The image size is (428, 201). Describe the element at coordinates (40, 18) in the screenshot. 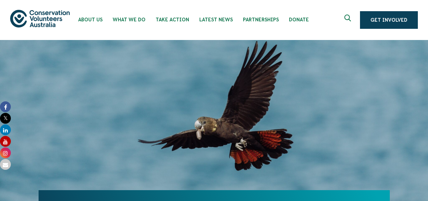

I see `img: logo.svg` at that location.